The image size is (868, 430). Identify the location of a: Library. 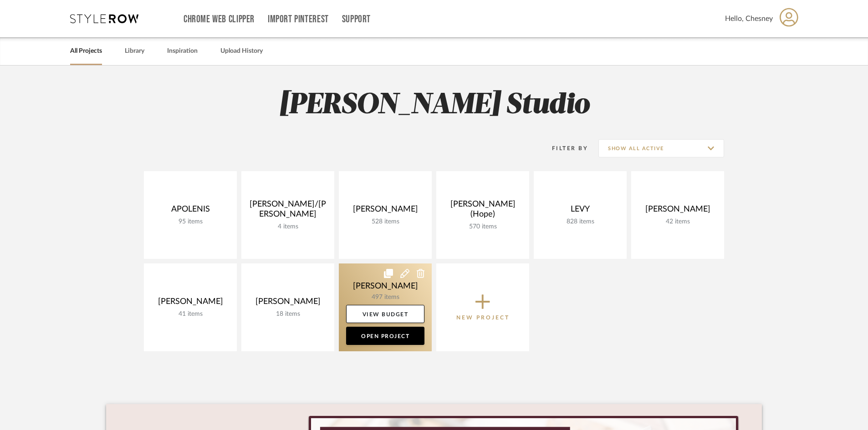
(134, 51).